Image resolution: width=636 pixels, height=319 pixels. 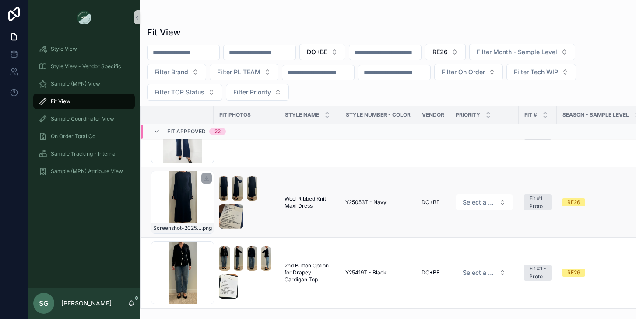 What do you see at coordinates (302, 115) in the screenshot?
I see `span: STYLE NAME` at bounding box center [302, 115].